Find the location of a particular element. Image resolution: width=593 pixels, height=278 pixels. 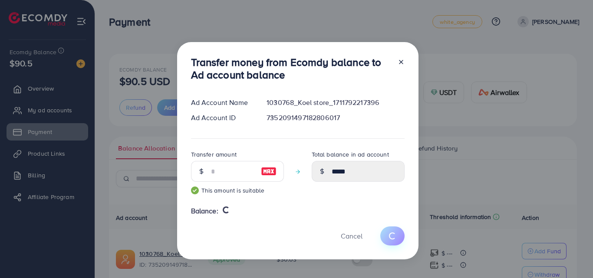

label: Total balance in ad account is located at coordinates (351, 155).